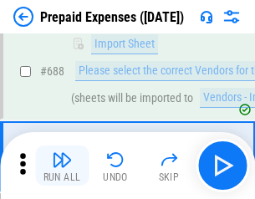 This screenshot has height=199, width=255. What do you see at coordinates (116, 177) in the screenshot?
I see `div: Undo` at bounding box center [116, 177].